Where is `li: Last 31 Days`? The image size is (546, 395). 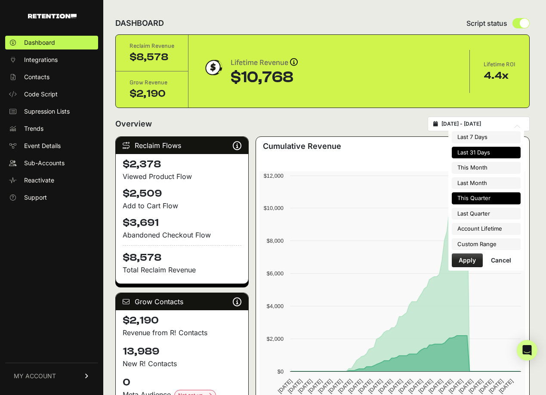 li: Last 31 Days is located at coordinates (486, 153).